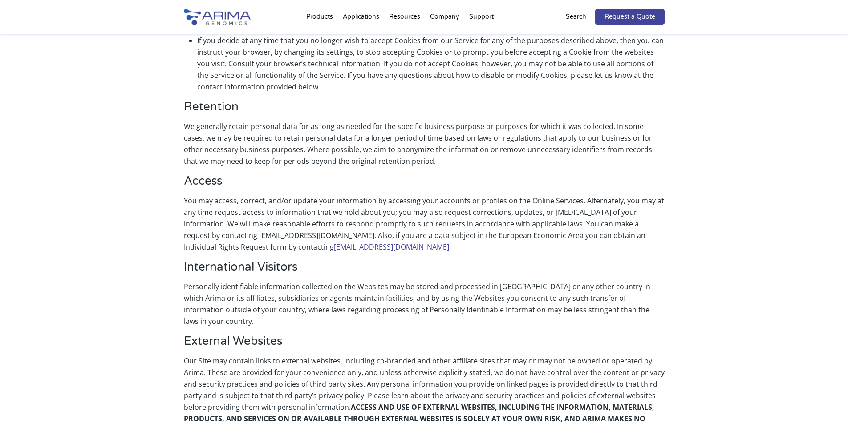 This screenshot has height=424, width=848. Describe the element at coordinates (424, 147) in the screenshot. I see `p: We generally retain personal data for as long as needed for the specific business purpose or purp...` at that location.